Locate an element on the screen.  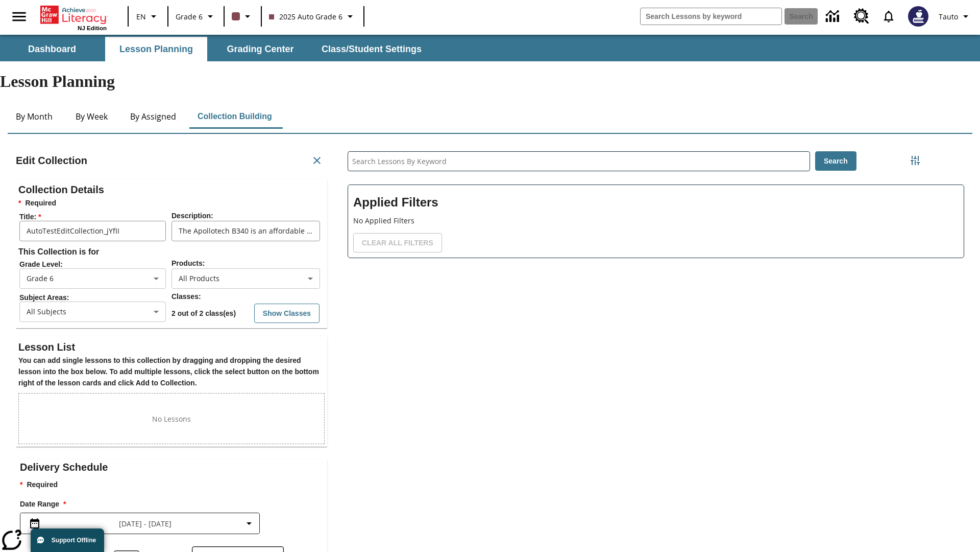
div: All Subjects is located at coordinates (92, 312).